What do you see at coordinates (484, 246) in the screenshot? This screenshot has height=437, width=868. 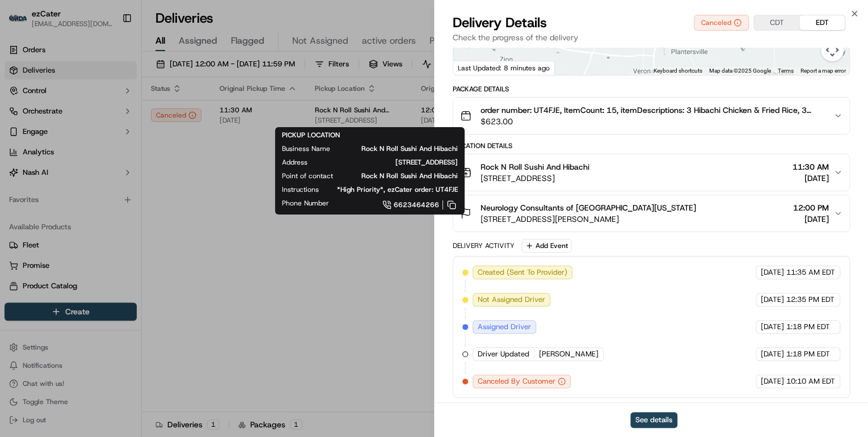 I see `div: Delivery Activity` at bounding box center [484, 246].